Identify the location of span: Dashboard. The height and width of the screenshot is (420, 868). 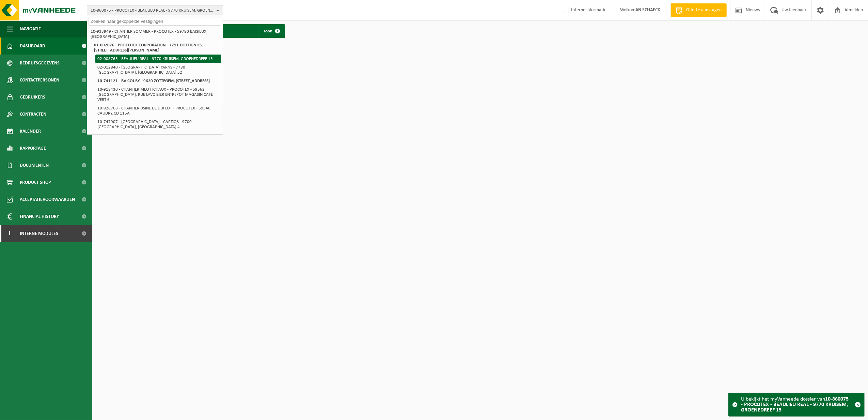
(33, 46).